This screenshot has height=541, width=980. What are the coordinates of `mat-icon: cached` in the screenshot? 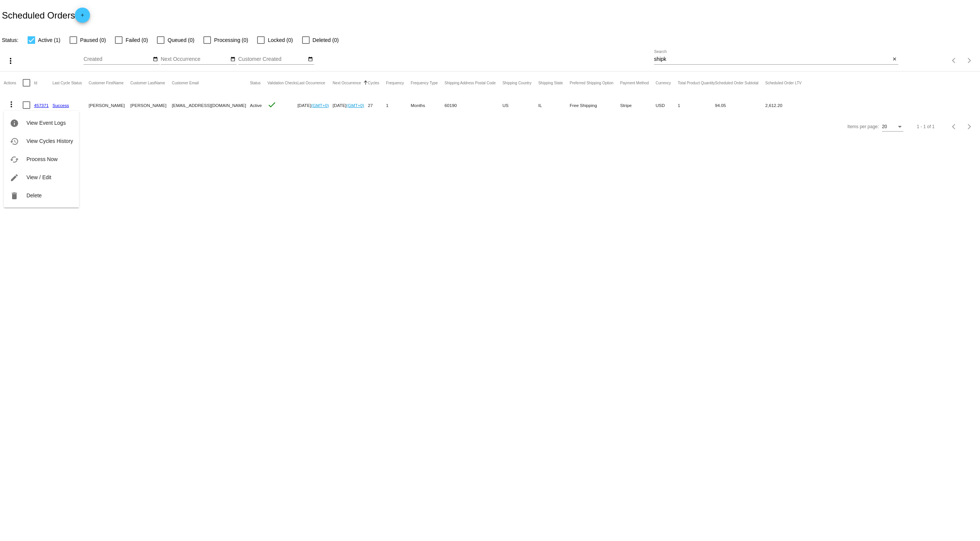 It's located at (14, 159).